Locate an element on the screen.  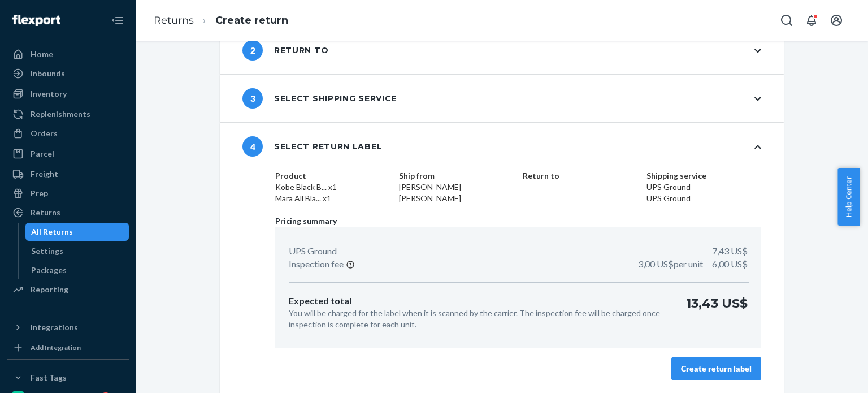
a: Home is located at coordinates (68, 54).